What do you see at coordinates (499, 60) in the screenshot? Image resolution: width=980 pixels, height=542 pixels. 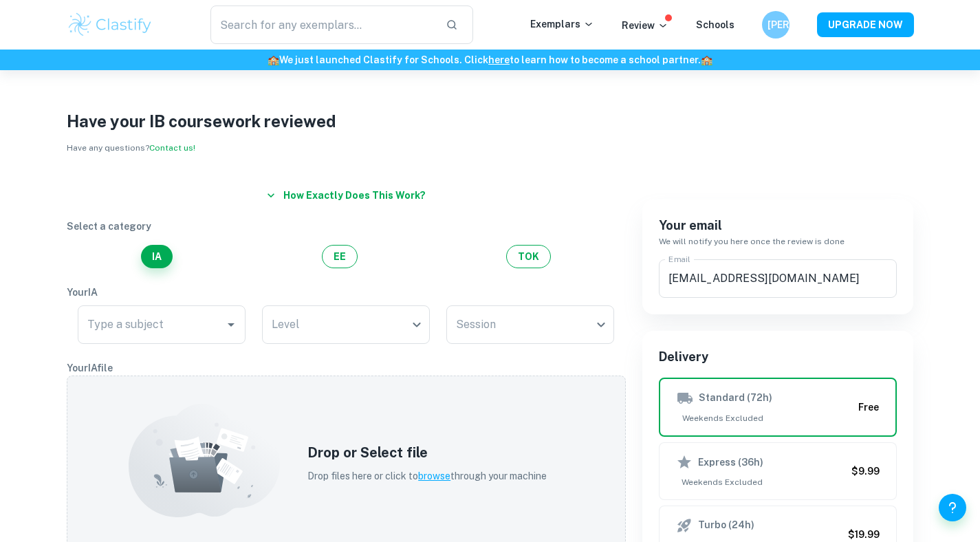 I see `a: here` at bounding box center [499, 60].